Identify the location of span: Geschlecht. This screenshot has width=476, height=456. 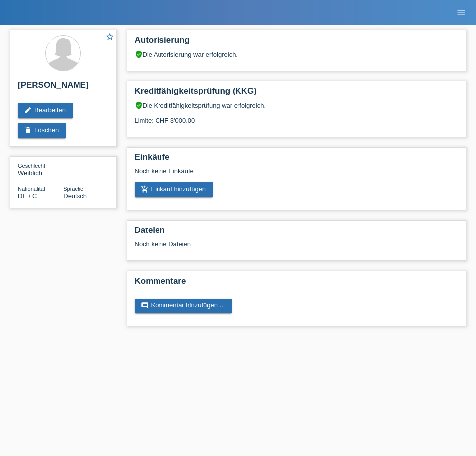
(31, 166).